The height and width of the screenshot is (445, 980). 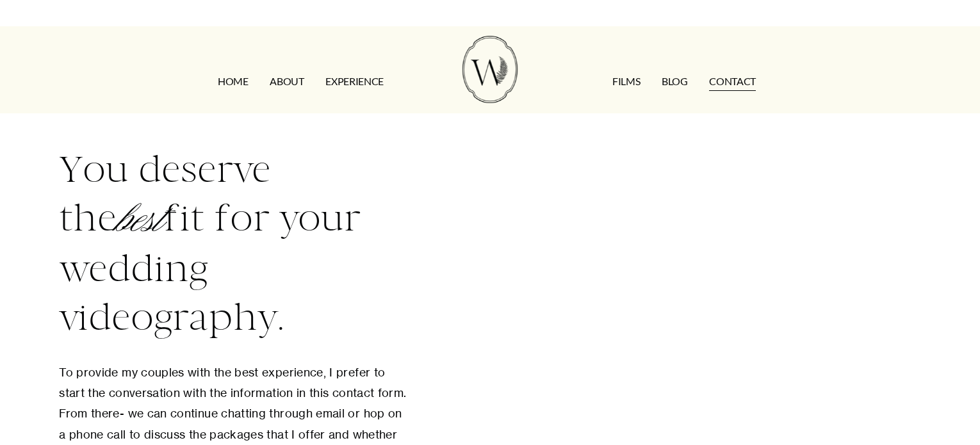 I want to click on h2: You deserve the fit for your wedding videography., so click(x=233, y=244).